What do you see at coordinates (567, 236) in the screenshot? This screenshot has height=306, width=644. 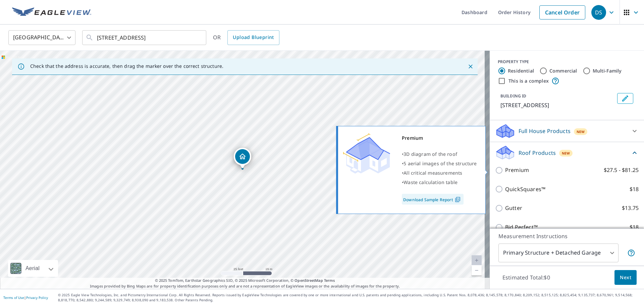 I see `p: Measurement Instructions` at bounding box center [567, 236].